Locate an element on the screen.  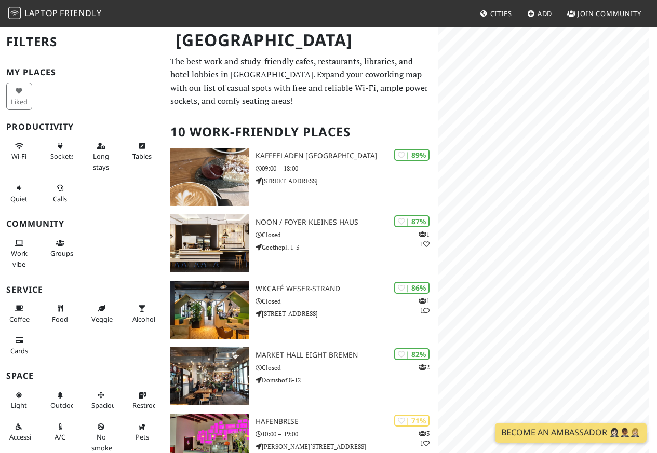
button: Quiet is located at coordinates (19, 193).